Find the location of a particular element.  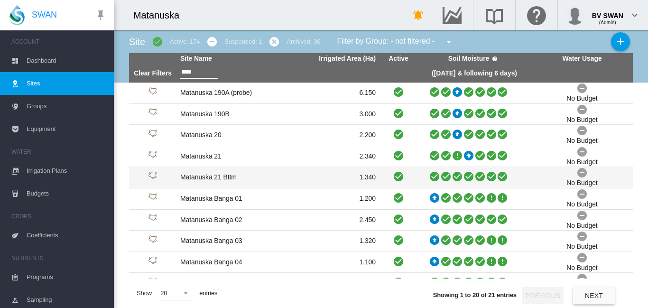

div: Site Id: 27576 is located at coordinates (153, 283).